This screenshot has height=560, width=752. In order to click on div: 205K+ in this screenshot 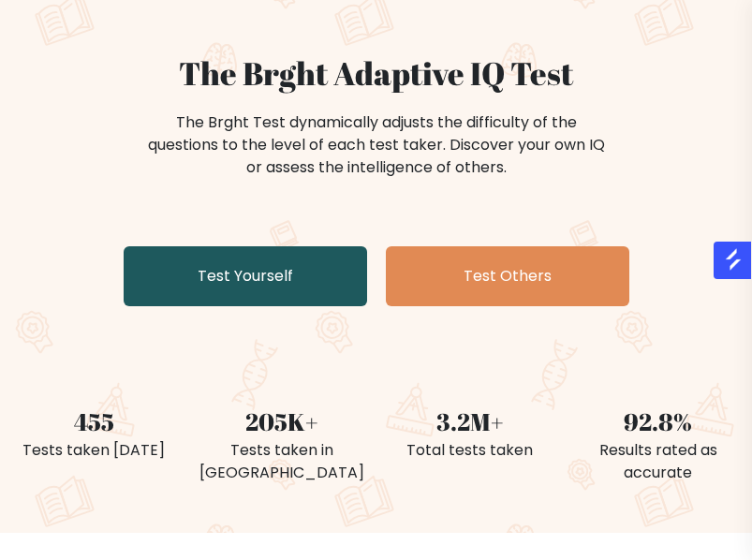, I will do `click(282, 421)`.